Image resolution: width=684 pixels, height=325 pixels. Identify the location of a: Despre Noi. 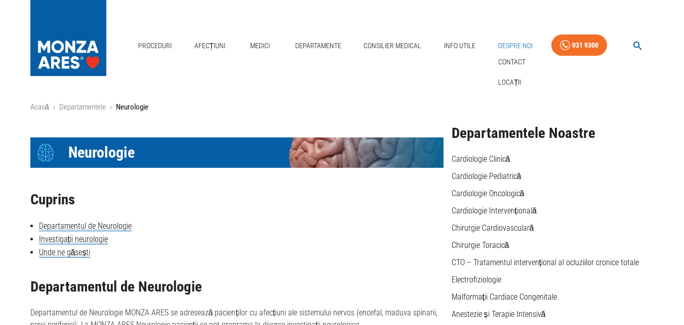
(516, 46).